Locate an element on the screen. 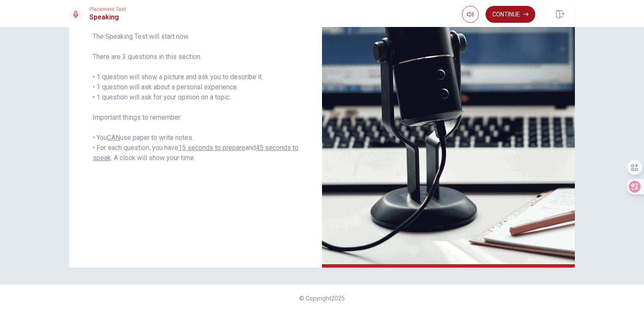 The width and height of the screenshot is (644, 311). span: The Speaking Test will start now. There are 3 questions in this section. • 1 question will show a... is located at coordinates (196, 97).